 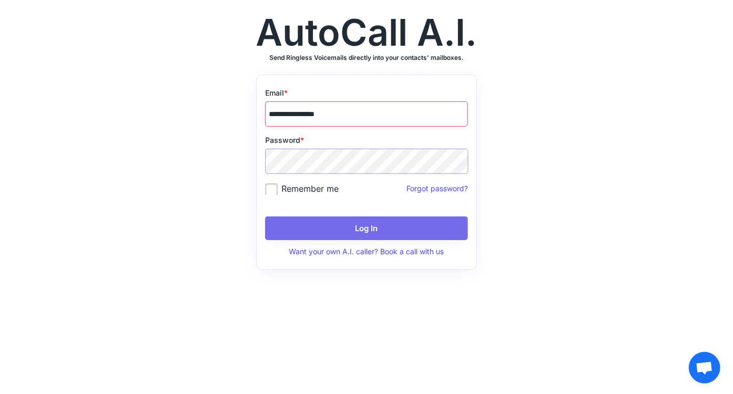 I want to click on div: AutoCall A.I., so click(x=366, y=33).